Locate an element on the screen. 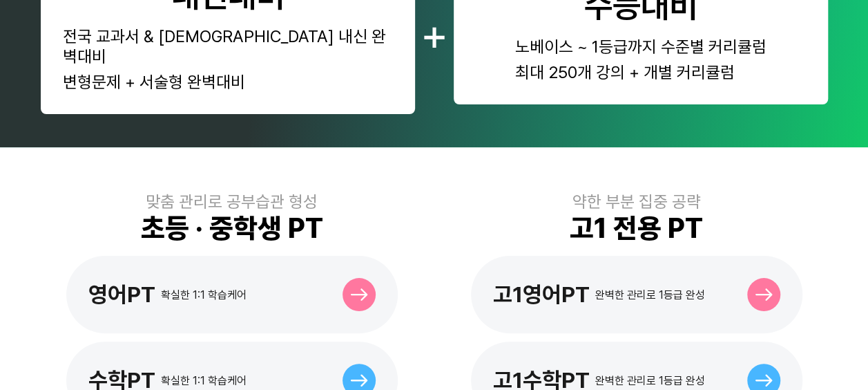  div: 최대 250개 강의 + 개별 커리큘럼 is located at coordinates (641, 72).